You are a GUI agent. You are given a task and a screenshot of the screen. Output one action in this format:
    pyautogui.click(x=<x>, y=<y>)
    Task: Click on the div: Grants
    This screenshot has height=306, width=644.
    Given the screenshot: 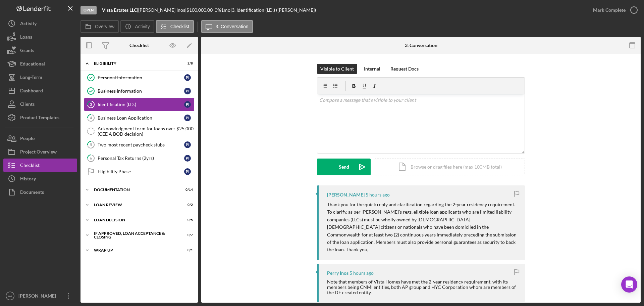 What is the action you would take?
    pyautogui.click(x=27, y=51)
    